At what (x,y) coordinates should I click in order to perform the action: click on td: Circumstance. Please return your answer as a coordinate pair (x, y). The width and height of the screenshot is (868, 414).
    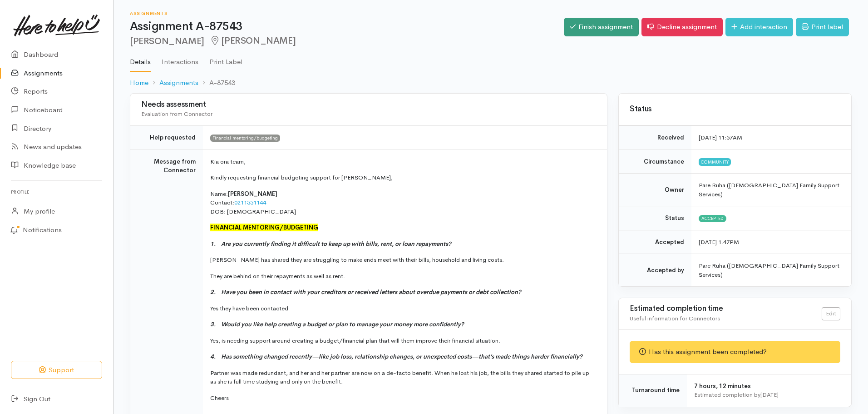
    Looking at the image, I should click on (655, 161).